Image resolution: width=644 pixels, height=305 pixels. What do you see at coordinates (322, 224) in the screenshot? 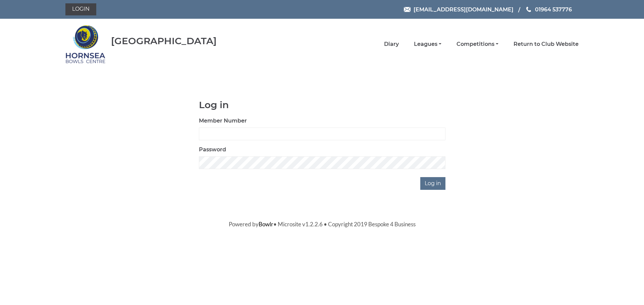
I see `span: Powered by • Microsite v1.2.2.6 • Copyright 2019 Bespoke 4 Business` at bounding box center [322, 224].